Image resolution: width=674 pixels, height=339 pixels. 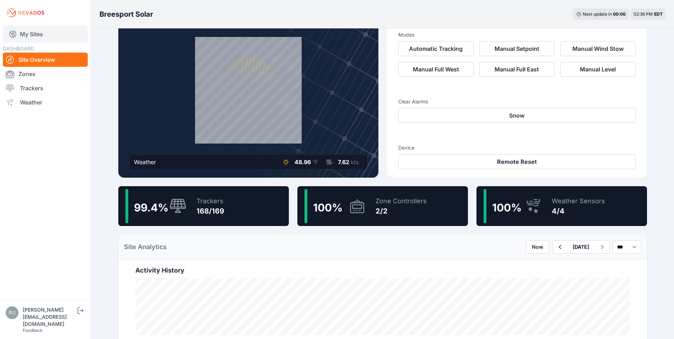 I want to click on button: Remote Reset, so click(x=517, y=162).